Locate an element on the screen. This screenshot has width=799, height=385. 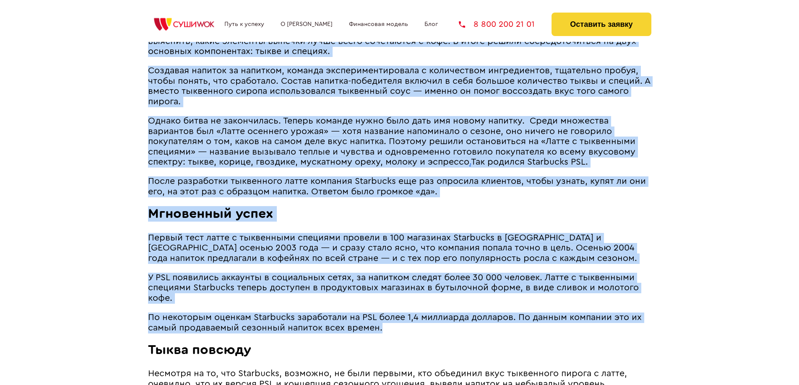
a: Финансовая модель is located at coordinates (378, 24).